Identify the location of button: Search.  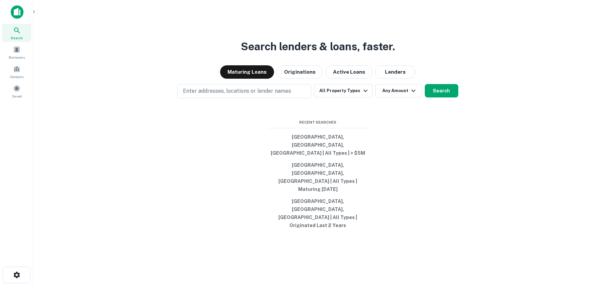
(441, 91).